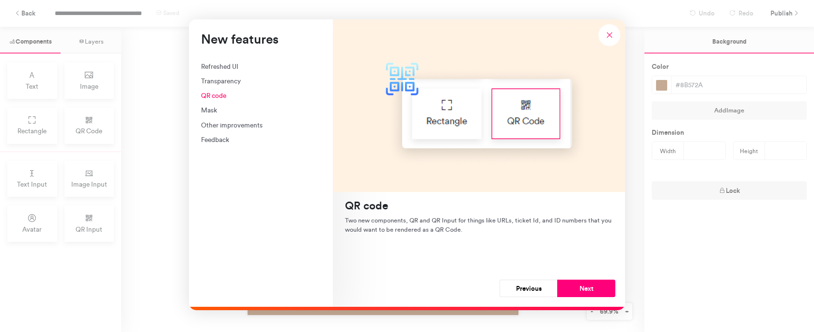 The width and height of the screenshot is (814, 332). I want to click on div: Feedback, so click(261, 140).